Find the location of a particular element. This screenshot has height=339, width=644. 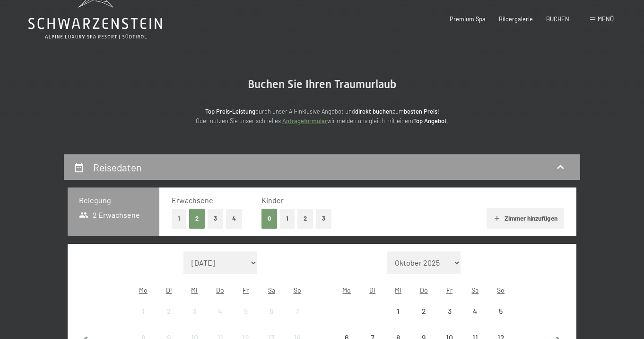

div: Thu Sep 04 2025 is located at coordinates (220, 311).